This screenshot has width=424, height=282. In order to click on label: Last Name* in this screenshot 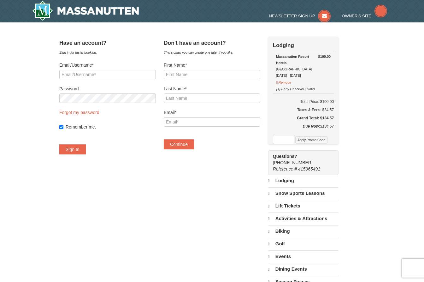, I will do `click(212, 89)`.